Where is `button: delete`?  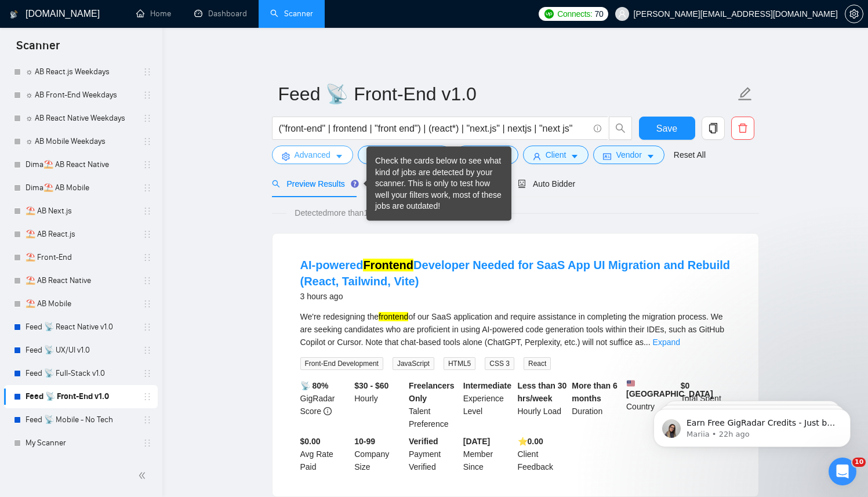 button: delete is located at coordinates (743, 128).